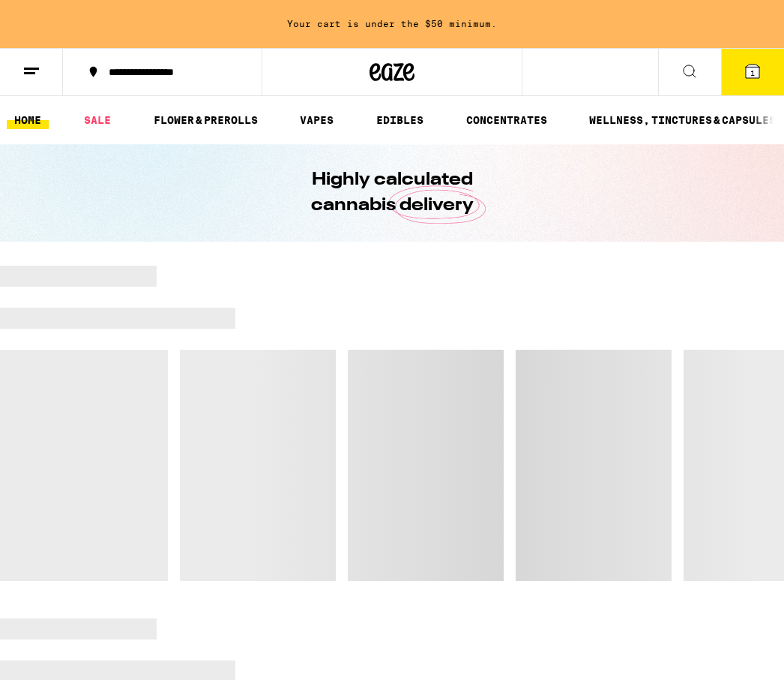 This screenshot has width=784, height=680. Describe the element at coordinates (28, 120) in the screenshot. I see `a: HOME` at that location.